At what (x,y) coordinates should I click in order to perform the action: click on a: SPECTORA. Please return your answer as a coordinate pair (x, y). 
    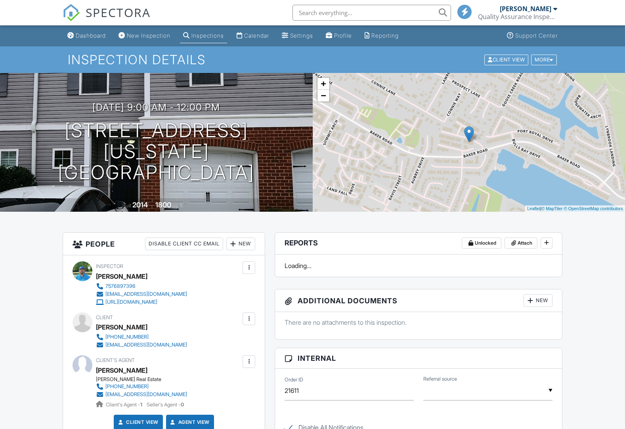
    Looking at the image, I should click on (107, 19).